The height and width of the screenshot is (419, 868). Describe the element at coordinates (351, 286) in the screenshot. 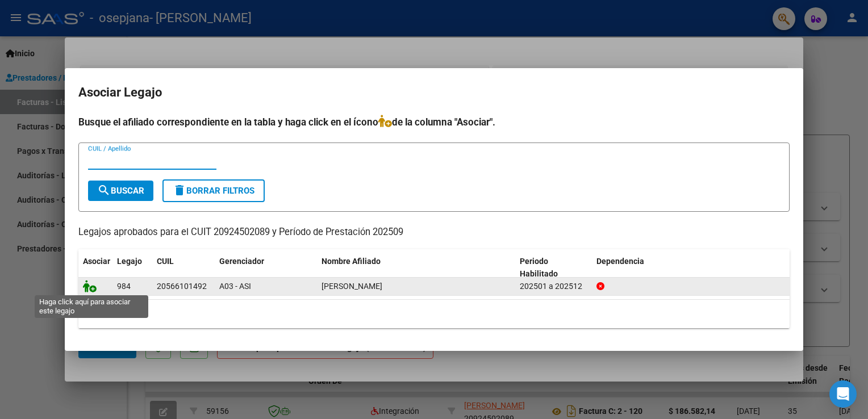

I see `span: PONS LUCA NICOLAS` at that location.